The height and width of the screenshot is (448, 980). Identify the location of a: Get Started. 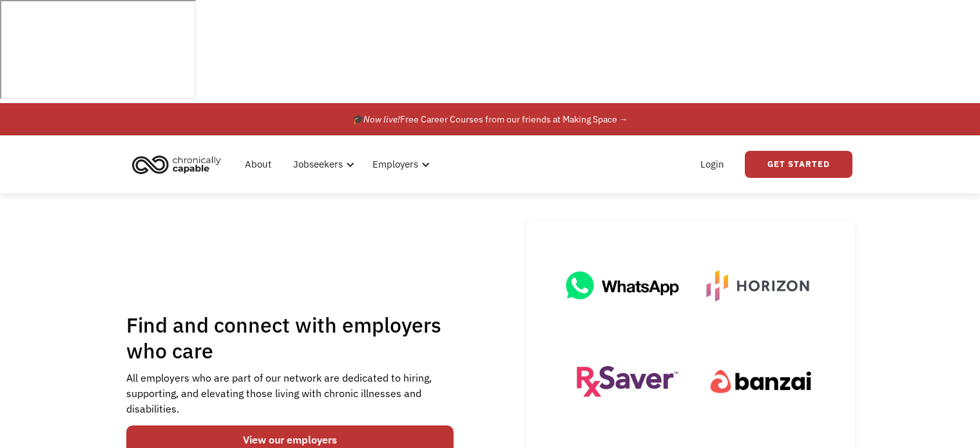
(798, 164).